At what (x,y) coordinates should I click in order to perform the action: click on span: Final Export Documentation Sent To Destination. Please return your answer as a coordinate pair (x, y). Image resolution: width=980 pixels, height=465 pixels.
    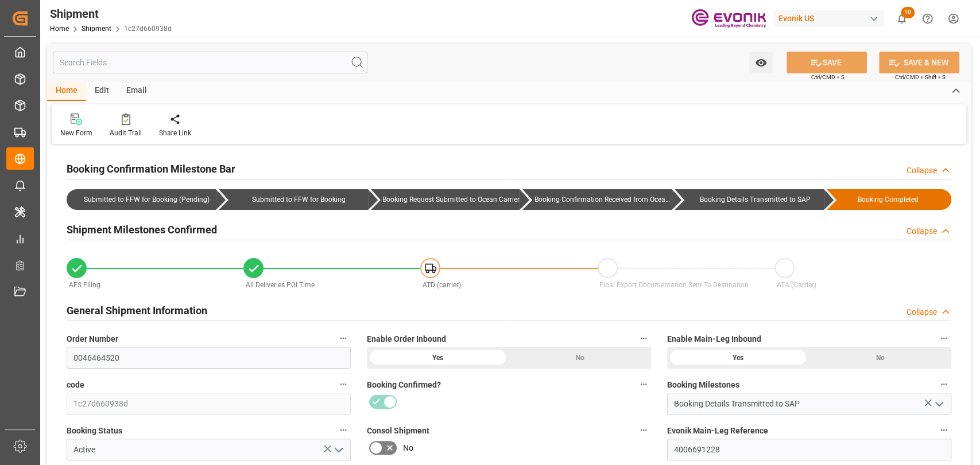
    Looking at the image, I should click on (674, 285).